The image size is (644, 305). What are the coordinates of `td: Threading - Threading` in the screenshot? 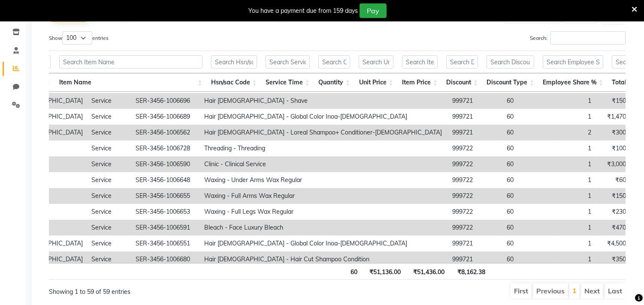 It's located at (324, 148).